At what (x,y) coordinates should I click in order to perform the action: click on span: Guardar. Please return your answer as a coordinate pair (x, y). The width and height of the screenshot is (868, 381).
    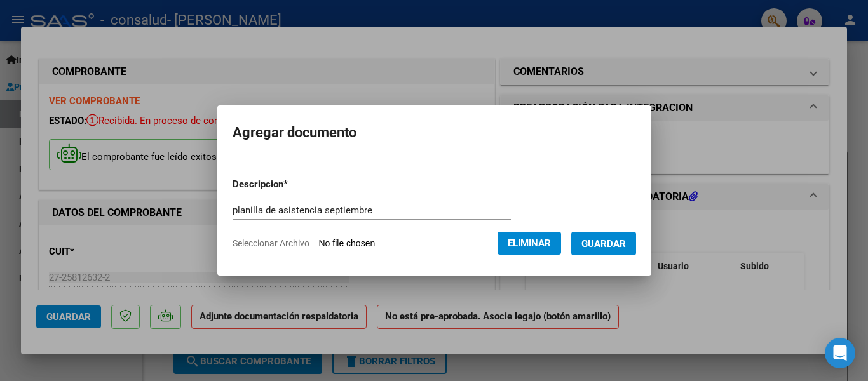
    Looking at the image, I should click on (604, 244).